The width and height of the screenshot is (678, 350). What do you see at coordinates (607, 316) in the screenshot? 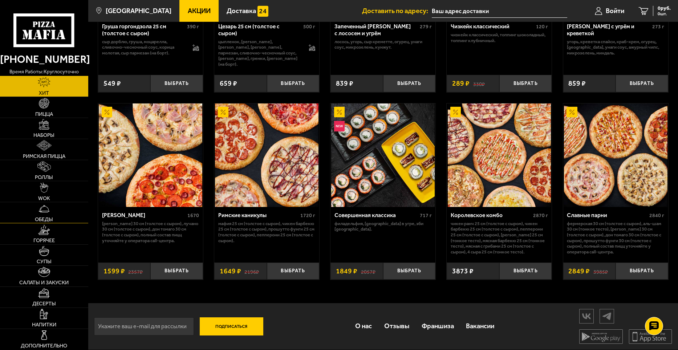
I see `img: tg` at bounding box center [607, 316].